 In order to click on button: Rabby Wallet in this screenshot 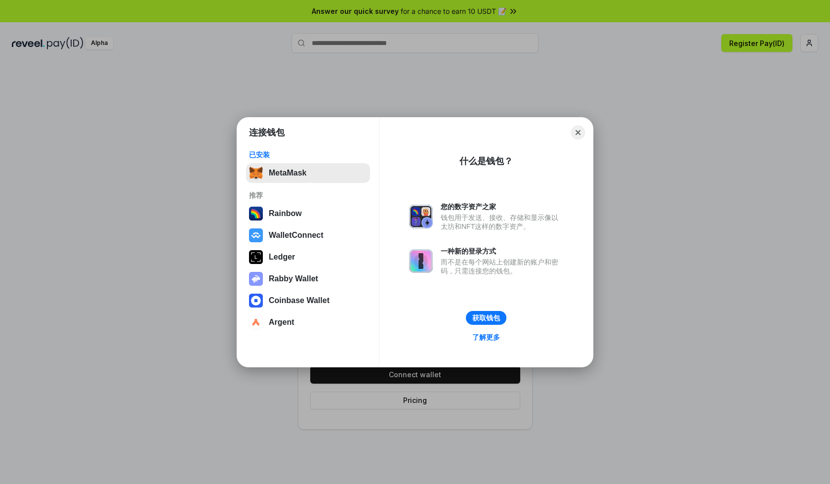, I will do `click(308, 279)`.